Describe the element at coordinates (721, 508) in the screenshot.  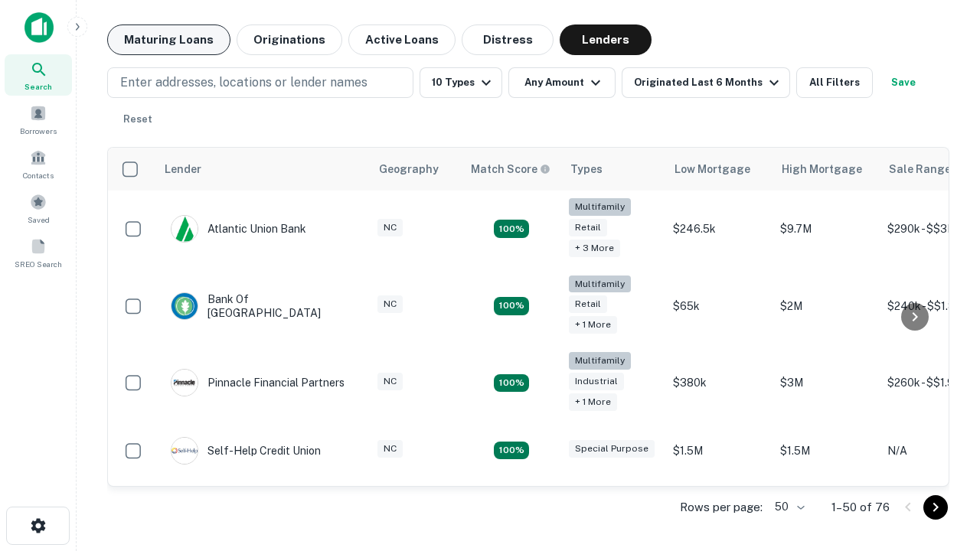
I see `p: Rows per page:` at that location.